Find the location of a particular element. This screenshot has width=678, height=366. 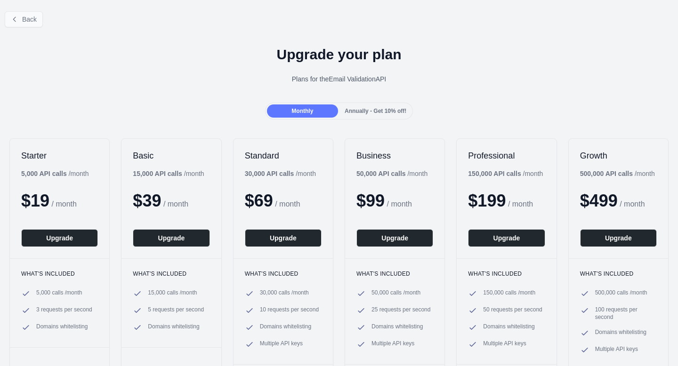

span: $ 499 is located at coordinates (599, 201).